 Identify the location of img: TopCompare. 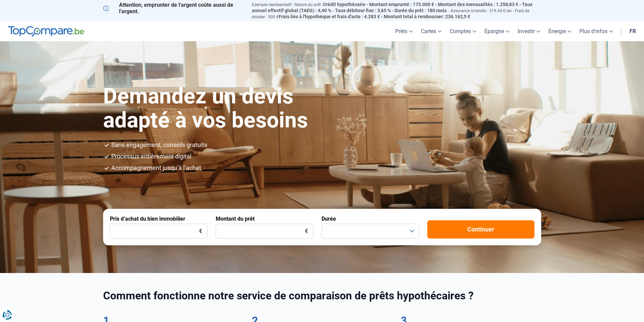
(46, 31).